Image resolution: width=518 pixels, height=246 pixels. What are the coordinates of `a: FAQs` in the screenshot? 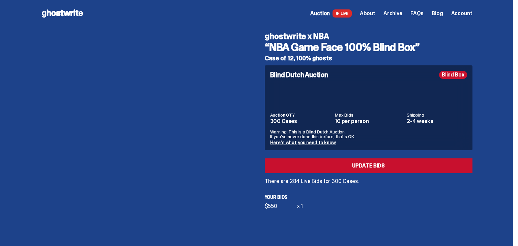 It's located at (417, 13).